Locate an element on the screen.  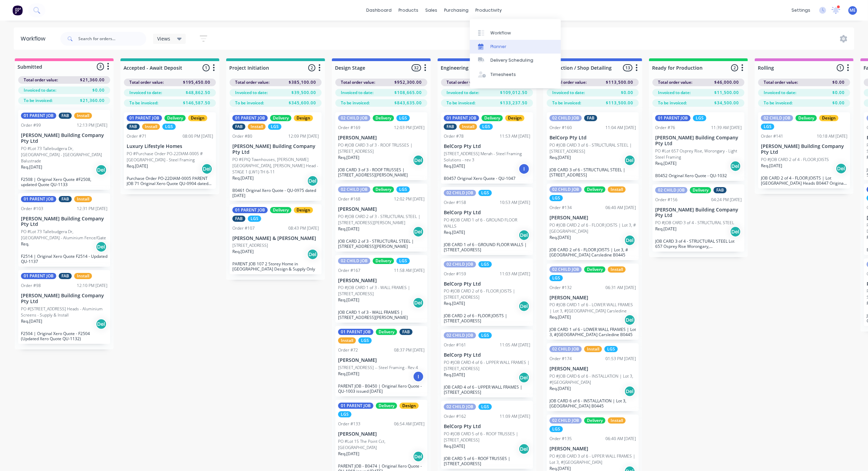
div: Order #132 is located at coordinates (561, 288).